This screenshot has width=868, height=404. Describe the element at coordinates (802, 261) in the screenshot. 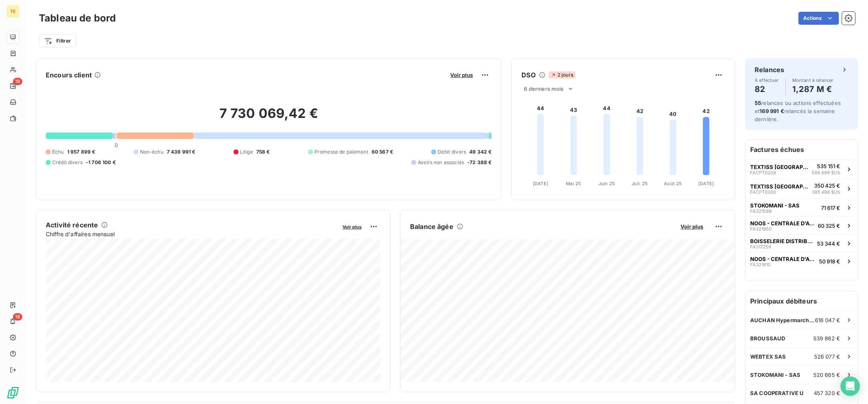

I see `button: NOOS - CENTRALE D'ACHATFA32161050 918 €` at that location.